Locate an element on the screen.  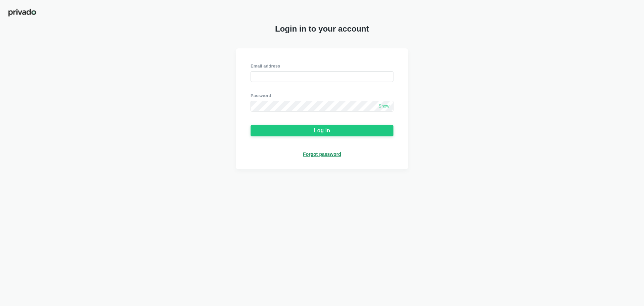
div: Log in is located at coordinates (322, 131).